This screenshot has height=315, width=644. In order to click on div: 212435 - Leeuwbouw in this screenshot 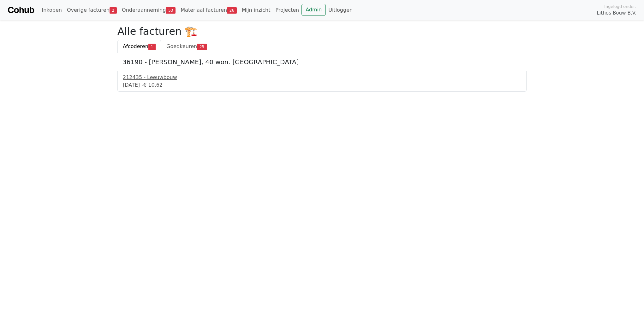, I will do `click(322, 78)`.